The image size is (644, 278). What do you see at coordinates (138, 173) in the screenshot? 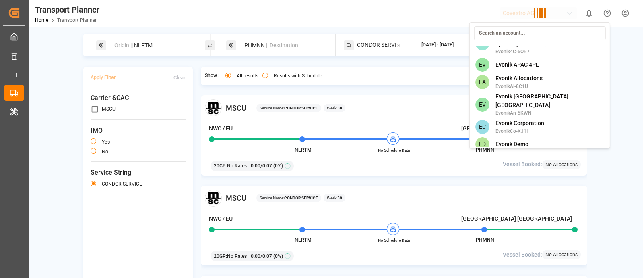
I see `span: Service String` at bounding box center [138, 173].